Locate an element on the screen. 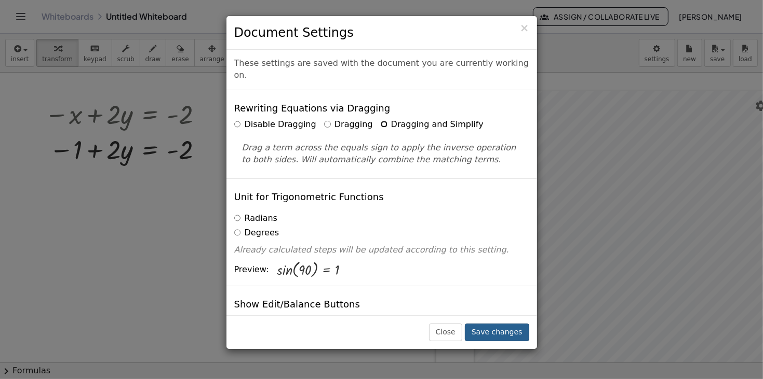 This screenshot has width=763, height=379. p: Already calculated steps will be updated according to this setting. is located at coordinates (382, 250).